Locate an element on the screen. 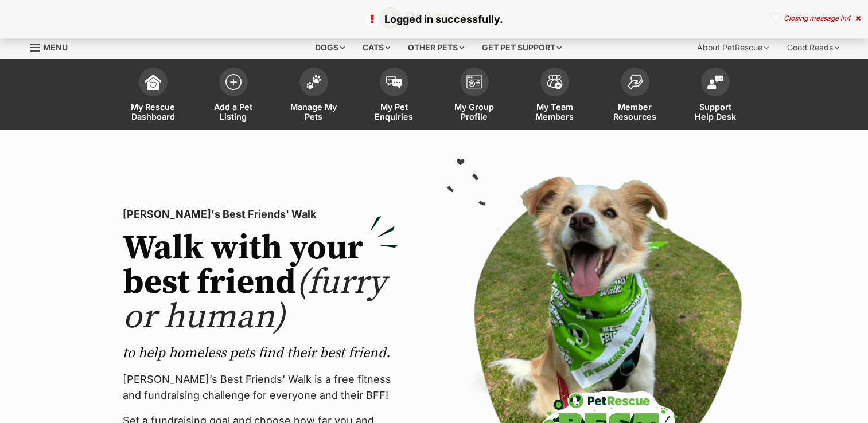 The image size is (868, 423). a: Menu is located at coordinates (53, 46).